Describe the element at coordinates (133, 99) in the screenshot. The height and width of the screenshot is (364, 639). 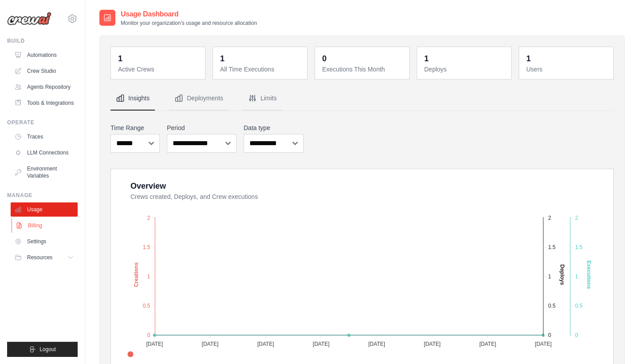
I see `button: Insights` at that location.